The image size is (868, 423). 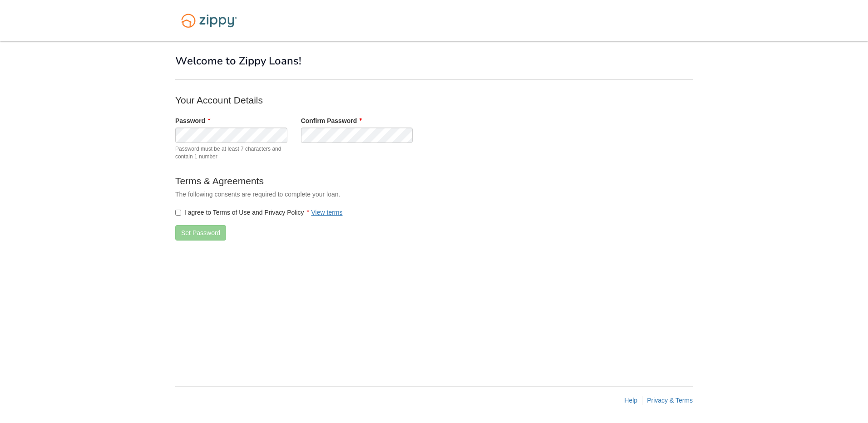 What do you see at coordinates (631, 400) in the screenshot?
I see `a: Help` at bounding box center [631, 400].